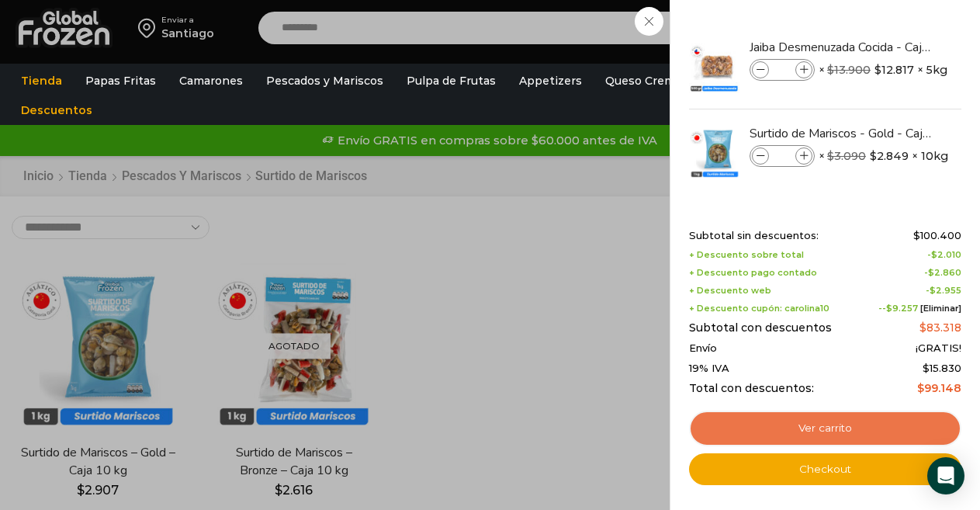 The height and width of the screenshot is (510, 980). I want to click on a: Pescados y Mariscos, so click(325, 81).